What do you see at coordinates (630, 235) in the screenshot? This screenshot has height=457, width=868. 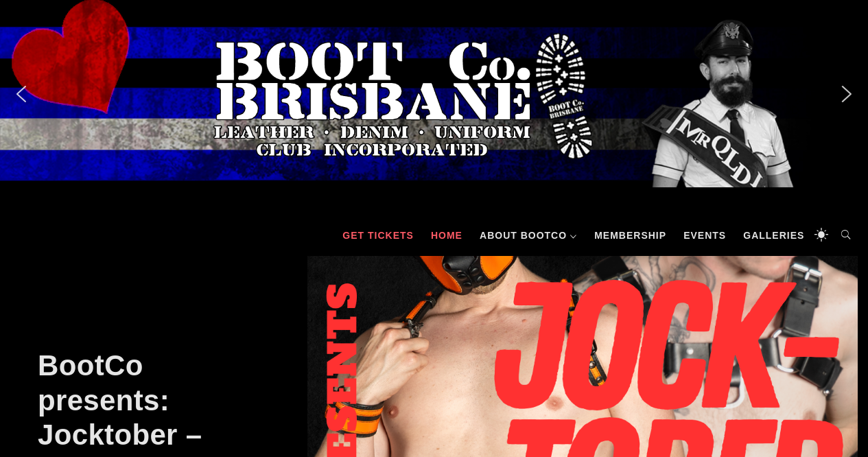 I see `a: Membership` at bounding box center [630, 235].